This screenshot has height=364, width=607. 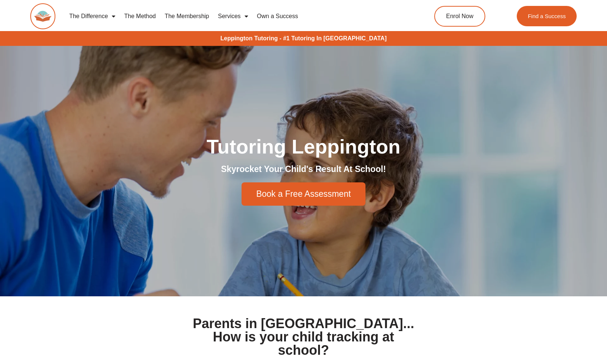 What do you see at coordinates (460, 16) in the screenshot?
I see `a: Enrol Now` at bounding box center [460, 16].